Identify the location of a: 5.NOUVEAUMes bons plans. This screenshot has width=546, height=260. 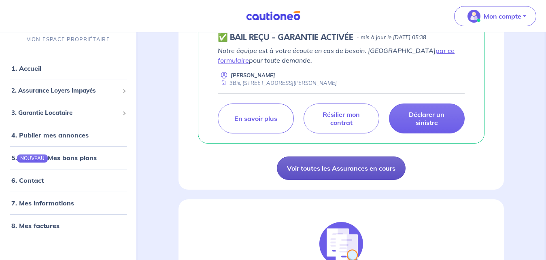
(54, 158).